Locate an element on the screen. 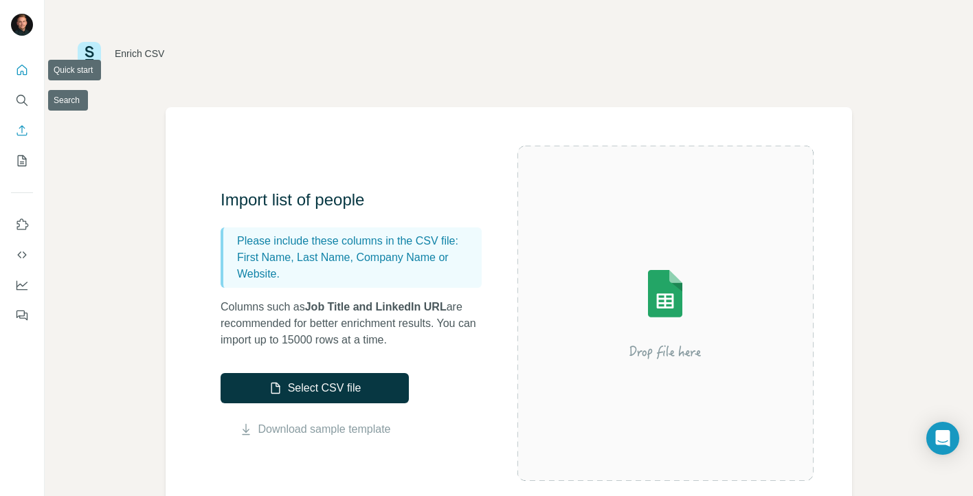 This screenshot has width=973, height=496. p: Columns such as are recommended for better enrichment results. You can import up to 15000 rows at... is located at coordinates (358, 324).